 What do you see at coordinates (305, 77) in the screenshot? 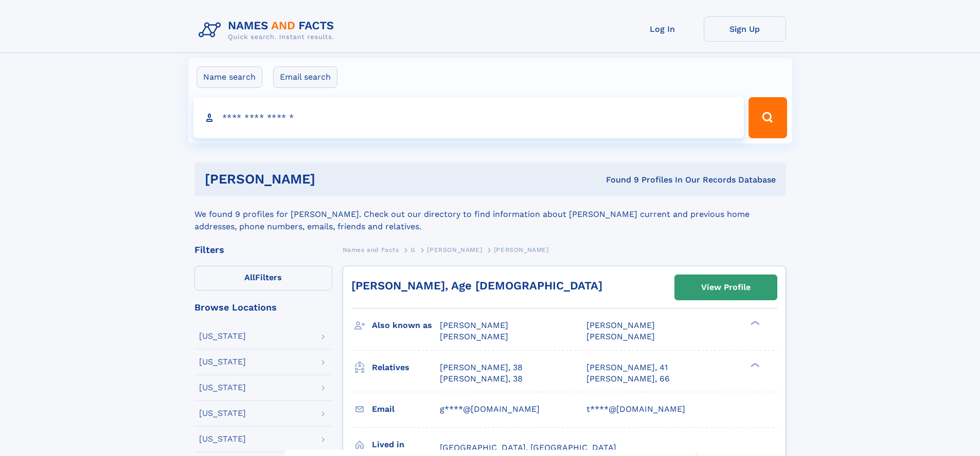
I see `label: Email search` at bounding box center [305, 77].